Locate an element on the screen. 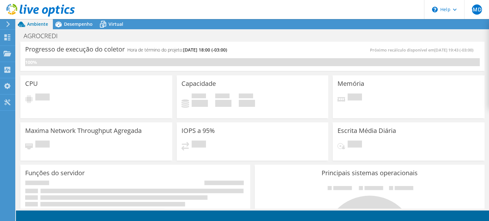 The width and height of the screenshot is (489, 221). h3: CPU is located at coordinates (32, 84).